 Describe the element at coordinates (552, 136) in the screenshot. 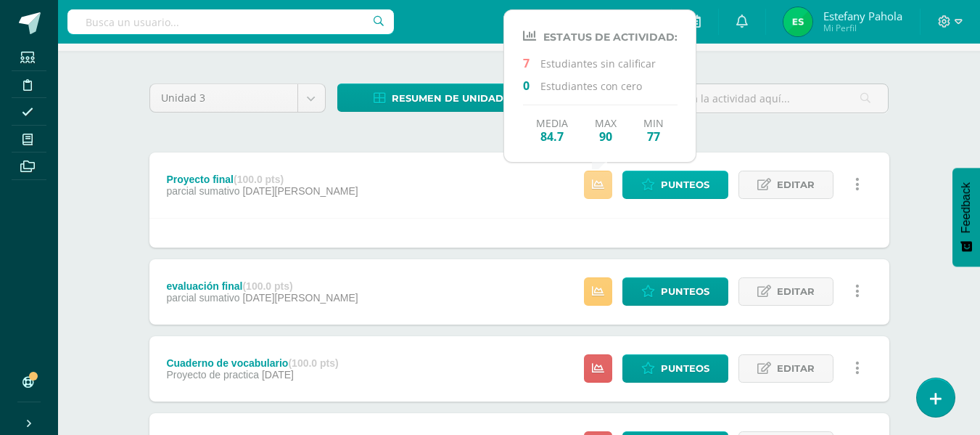

I see `span: 84.7` at that location.